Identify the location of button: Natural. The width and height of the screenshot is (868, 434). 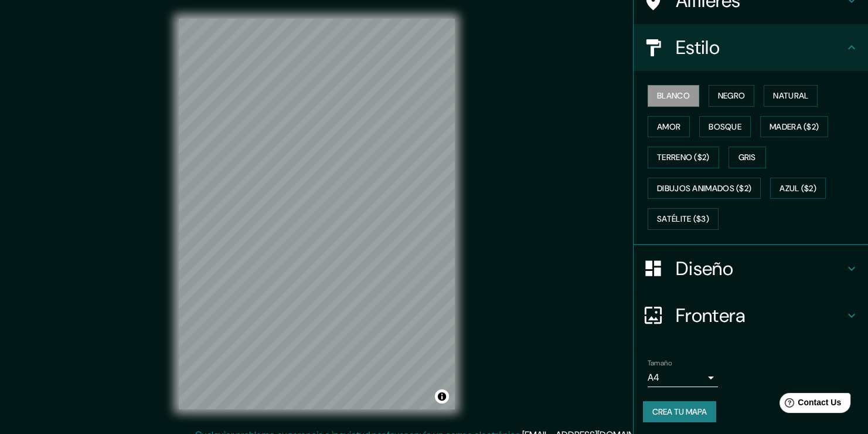
(791, 95).